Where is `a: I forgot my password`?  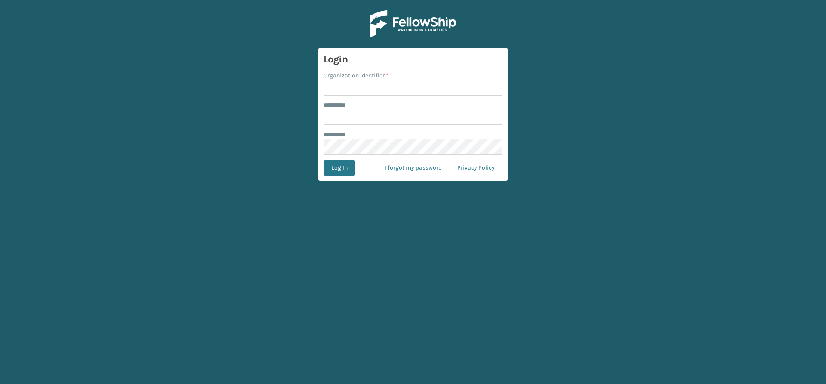
a: I forgot my password is located at coordinates (413, 168).